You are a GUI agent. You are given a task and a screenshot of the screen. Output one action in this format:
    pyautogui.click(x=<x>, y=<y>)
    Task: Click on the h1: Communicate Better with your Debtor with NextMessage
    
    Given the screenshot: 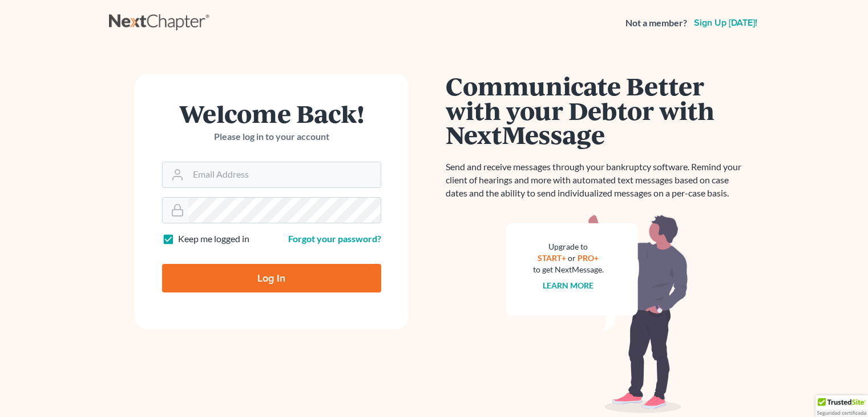 What is the action you would take?
    pyautogui.click(x=597, y=110)
    